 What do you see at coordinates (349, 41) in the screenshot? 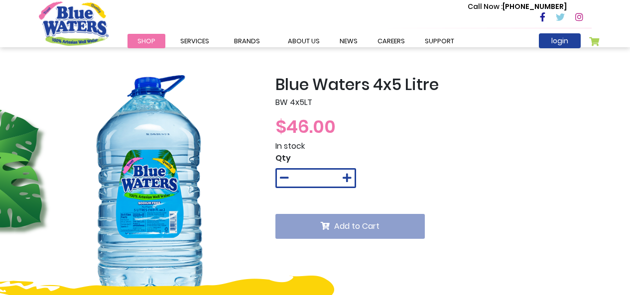
I see `a: News` at bounding box center [349, 41].